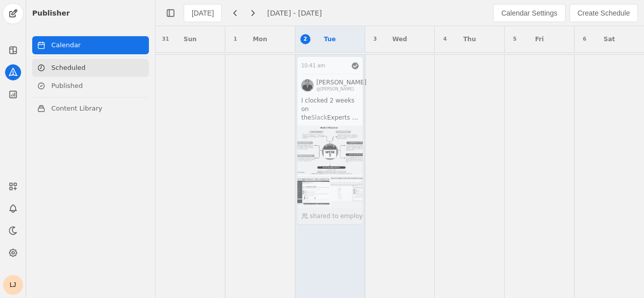 The image size is (644, 298). I want to click on div: 4, so click(445, 39).